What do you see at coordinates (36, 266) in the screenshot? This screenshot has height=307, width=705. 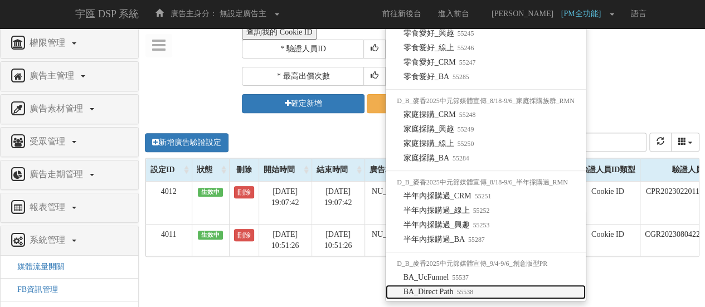 I see `a: 媒體流量開關` at bounding box center [36, 266].